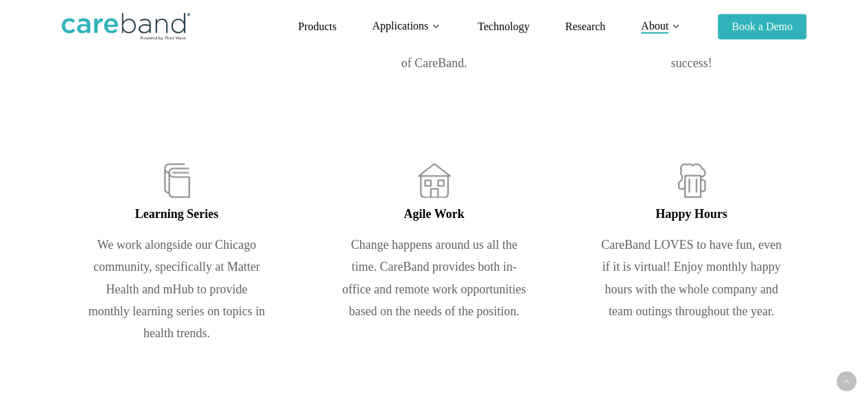 This screenshot has width=868, height=401. Describe the element at coordinates (654, 25) in the screenshot. I see `span: About` at that location.